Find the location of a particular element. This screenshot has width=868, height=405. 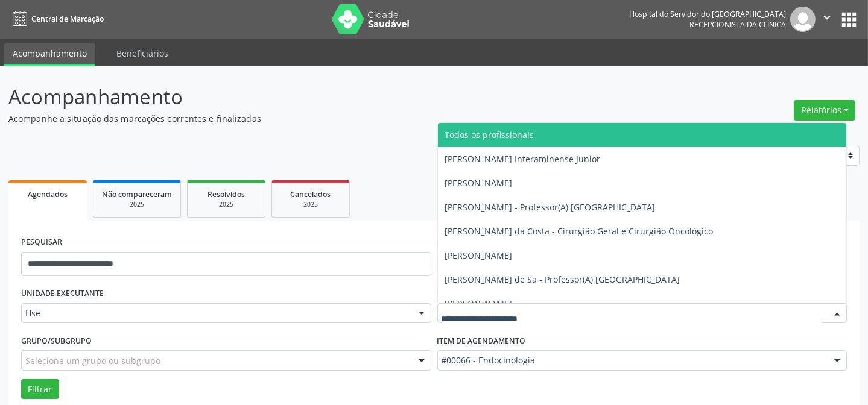

a: Beneficiários is located at coordinates (142, 53).